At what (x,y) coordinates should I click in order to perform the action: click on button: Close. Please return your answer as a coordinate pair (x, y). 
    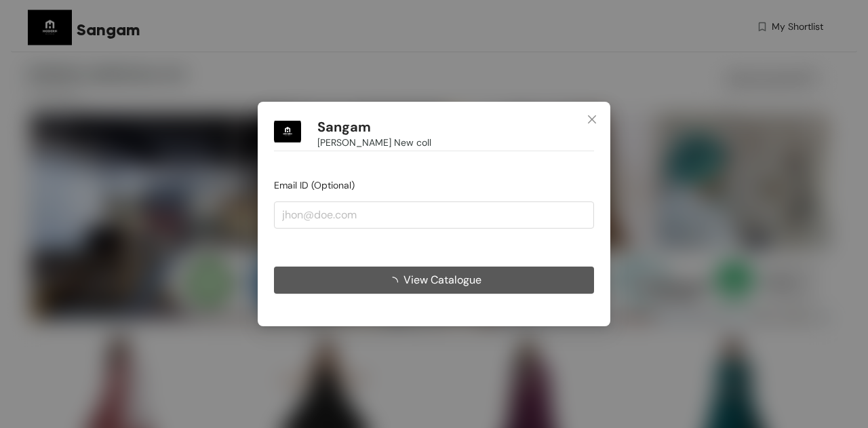
    Looking at the image, I should click on (591, 120).